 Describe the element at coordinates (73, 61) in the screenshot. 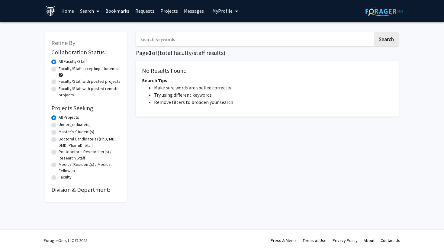

I see `label: All Faculty/Staff` at that location.